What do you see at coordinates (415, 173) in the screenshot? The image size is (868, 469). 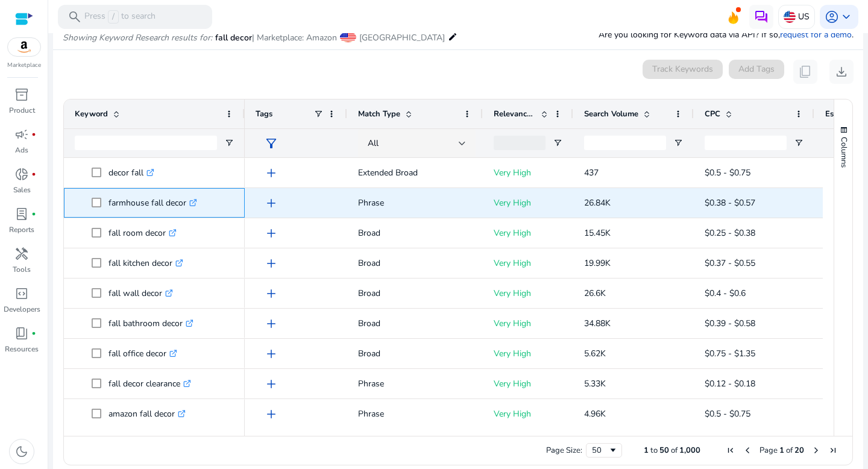 I see `p: Extended Broad` at bounding box center [415, 173].